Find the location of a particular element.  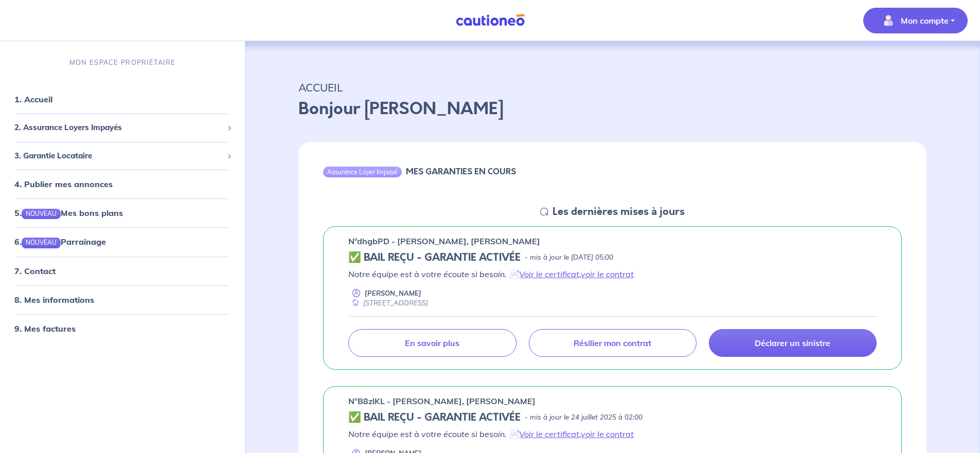

a: 8. Mes informations is located at coordinates (54, 300).